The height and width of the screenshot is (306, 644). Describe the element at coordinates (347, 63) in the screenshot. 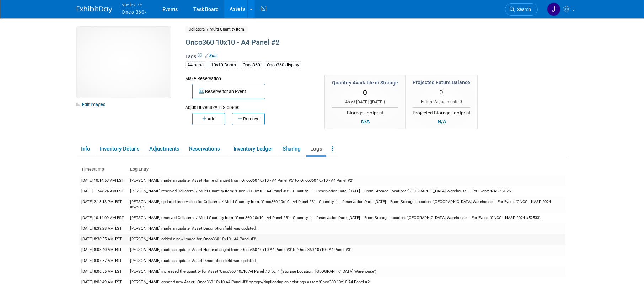

I see `div: Tags` at that location.